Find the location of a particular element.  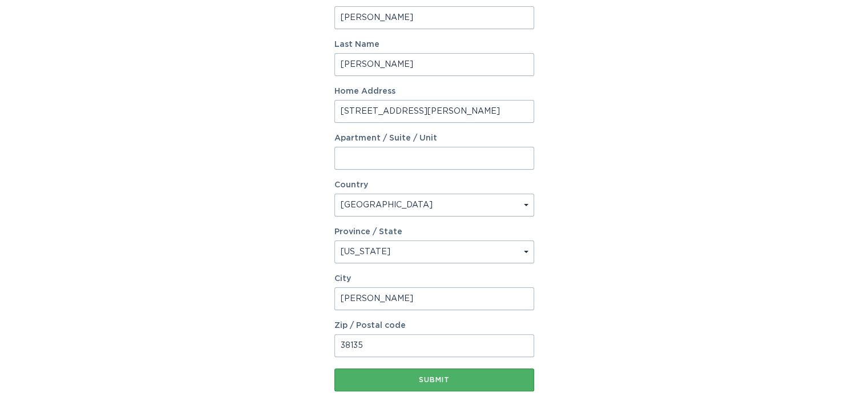

label: Zip / Postal code is located at coordinates (434, 325).